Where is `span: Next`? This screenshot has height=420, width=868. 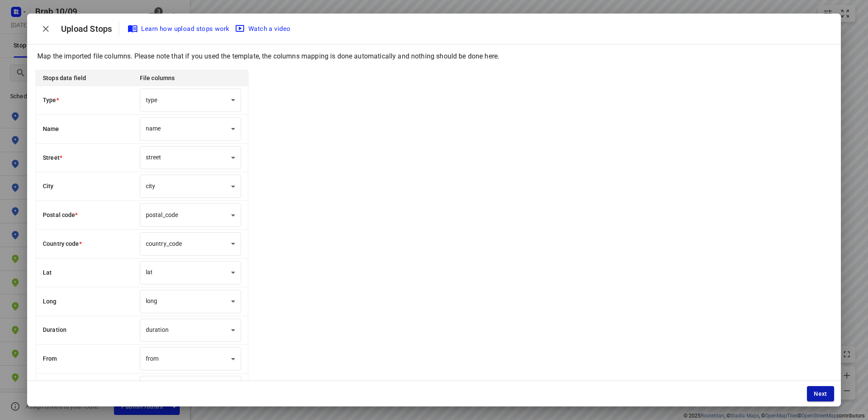 span: Next is located at coordinates (821, 393).